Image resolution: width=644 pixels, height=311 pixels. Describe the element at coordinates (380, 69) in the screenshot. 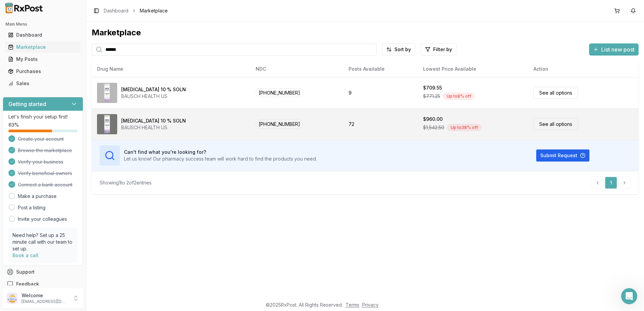

I see `th: Posts Available` at that location.